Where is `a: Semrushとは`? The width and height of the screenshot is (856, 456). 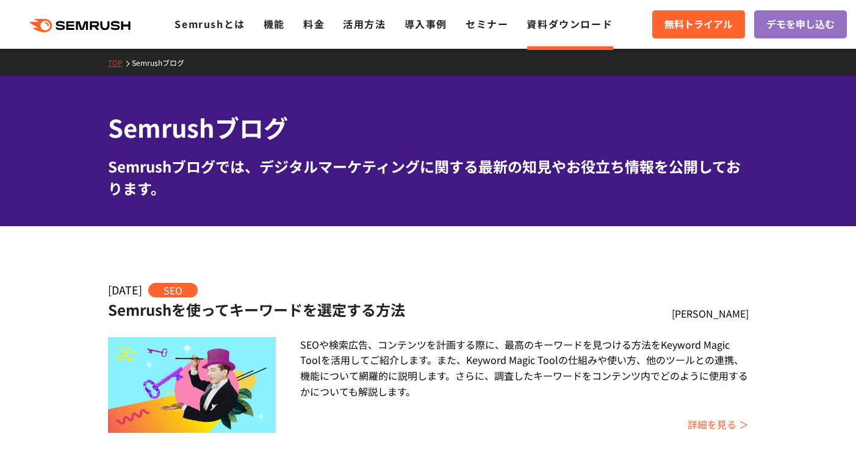
a: Semrushとは is located at coordinates (209, 24).